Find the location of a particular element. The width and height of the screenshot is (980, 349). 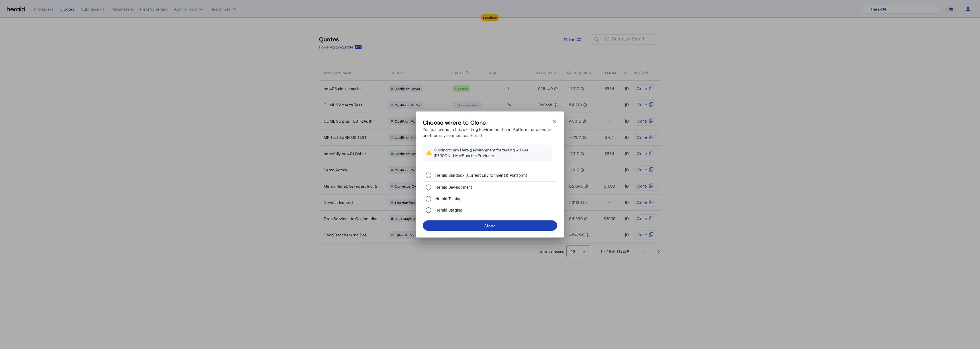

label: Herald Testing is located at coordinates (448, 199).